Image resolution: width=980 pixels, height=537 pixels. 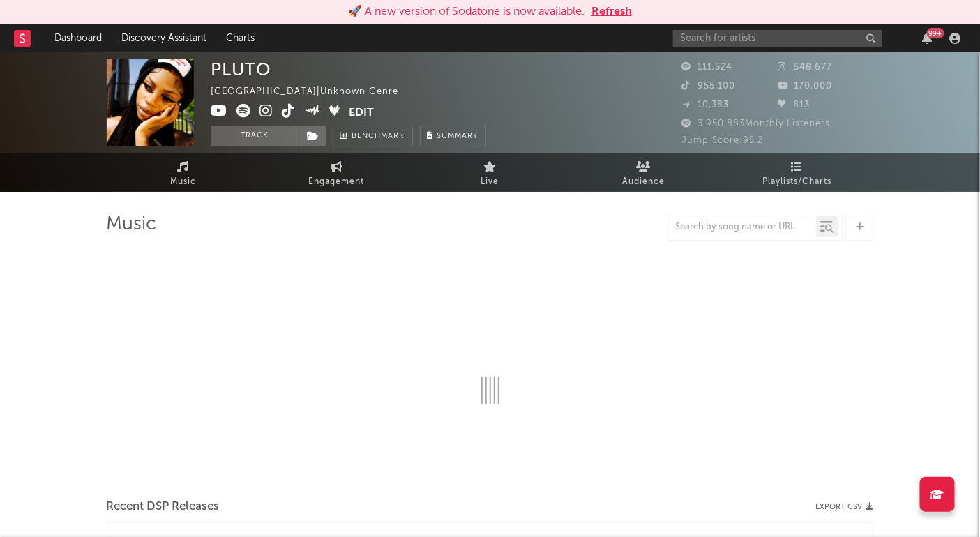 What do you see at coordinates (611, 12) in the screenshot?
I see `button: Refresh` at bounding box center [611, 12].